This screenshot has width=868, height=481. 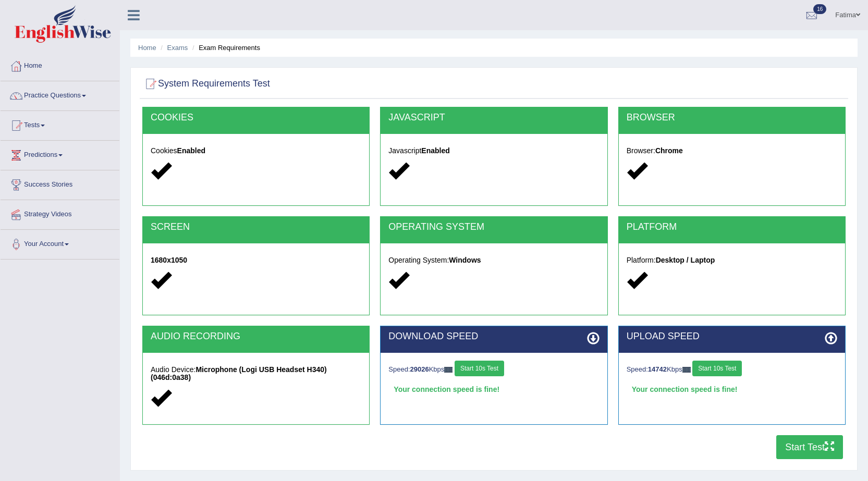 I want to click on h2: JAVASCRIPT, so click(x=493, y=118).